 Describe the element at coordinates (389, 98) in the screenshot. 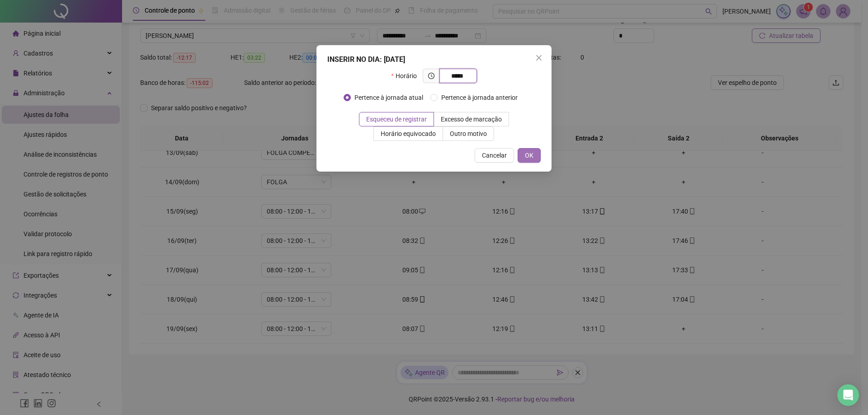

I see `span: Pertence à jornada atual` at that location.